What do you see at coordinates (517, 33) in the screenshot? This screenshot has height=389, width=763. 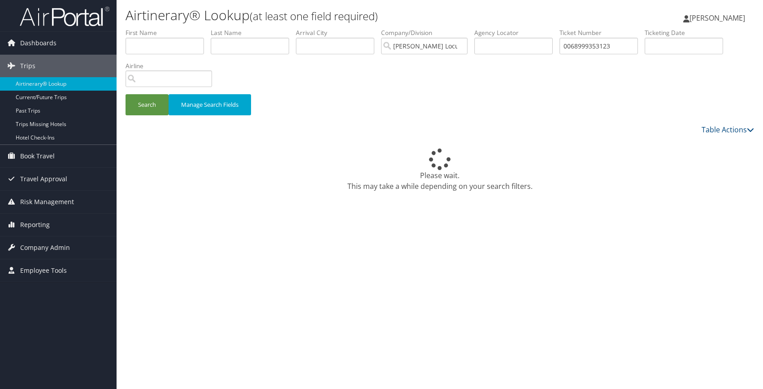 I see `label: Agency Locator` at bounding box center [517, 33].